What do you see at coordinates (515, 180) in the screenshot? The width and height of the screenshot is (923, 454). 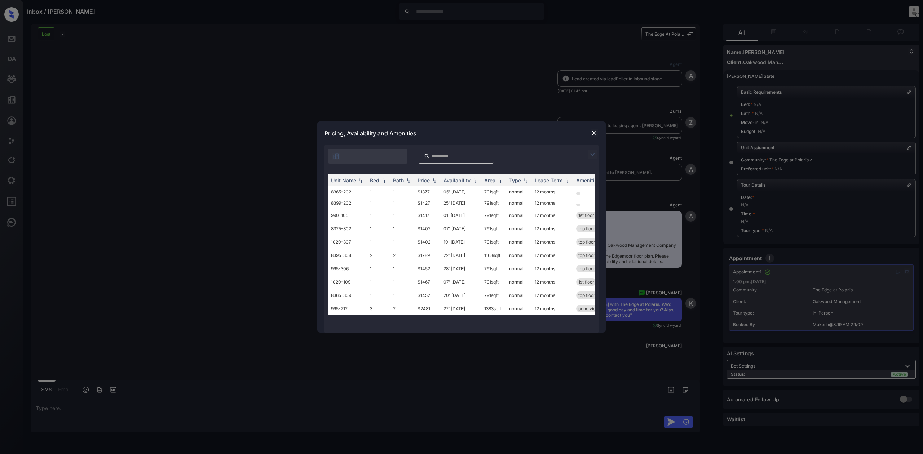 I see `div: Type` at bounding box center [515, 180].